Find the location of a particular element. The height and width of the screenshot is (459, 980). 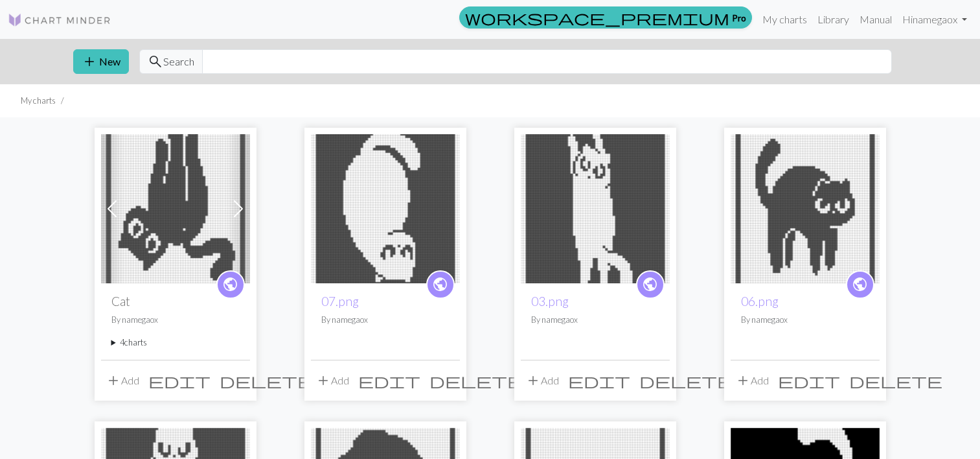

span: search is located at coordinates (156, 61).